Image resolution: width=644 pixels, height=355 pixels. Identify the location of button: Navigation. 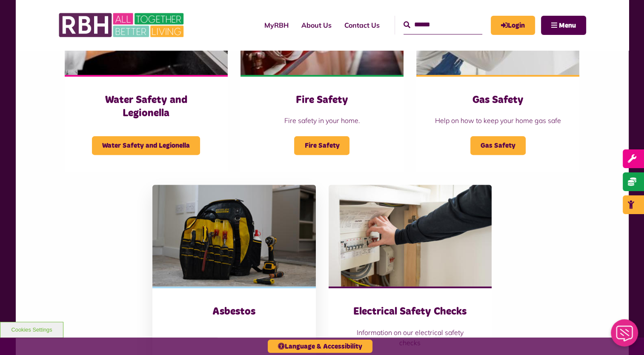
(563, 25).